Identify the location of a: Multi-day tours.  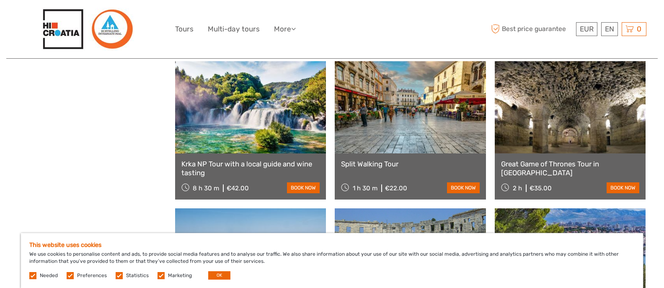
(234, 29).